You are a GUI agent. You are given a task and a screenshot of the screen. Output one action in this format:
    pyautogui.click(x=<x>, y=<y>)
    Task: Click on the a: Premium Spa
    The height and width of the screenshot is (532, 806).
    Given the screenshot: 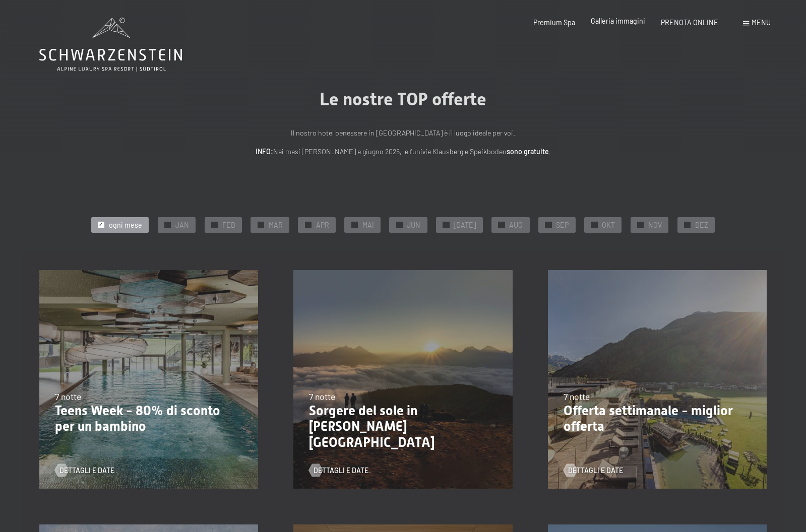 What is the action you would take?
    pyautogui.click(x=554, y=22)
    